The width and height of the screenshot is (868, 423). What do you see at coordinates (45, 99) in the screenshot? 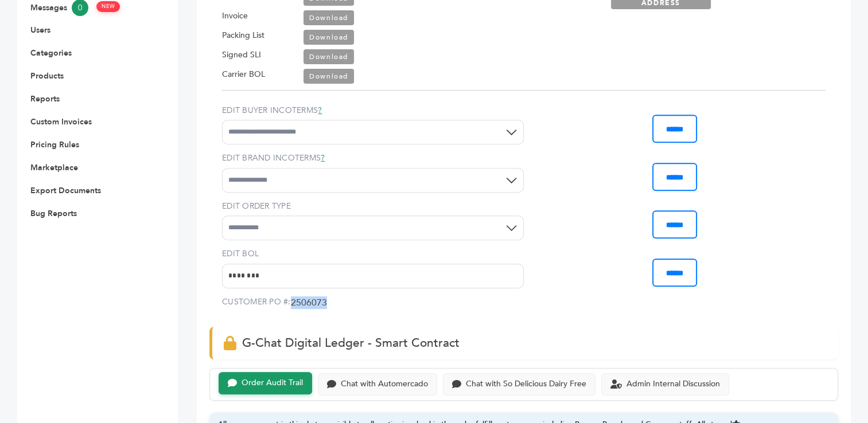
I see `a: Reports` at bounding box center [45, 99].